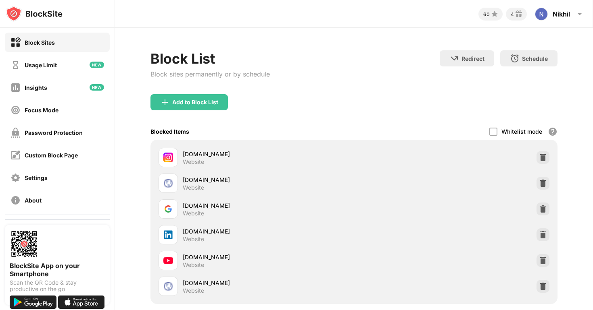 This screenshot has width=593, height=310. I want to click on div: Focus Mode, so click(42, 110).